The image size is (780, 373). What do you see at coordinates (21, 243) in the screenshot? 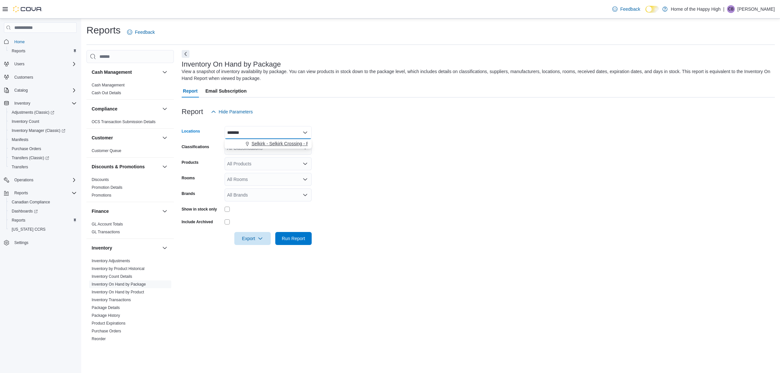
I see `a: Settings` at bounding box center [21, 243].